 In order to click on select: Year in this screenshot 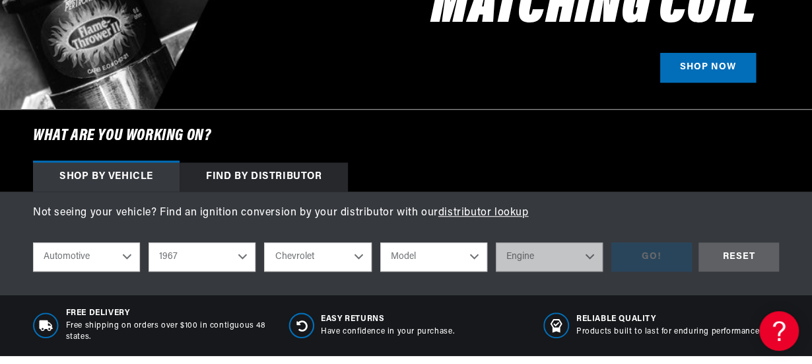, I will do `click(202, 257)`.